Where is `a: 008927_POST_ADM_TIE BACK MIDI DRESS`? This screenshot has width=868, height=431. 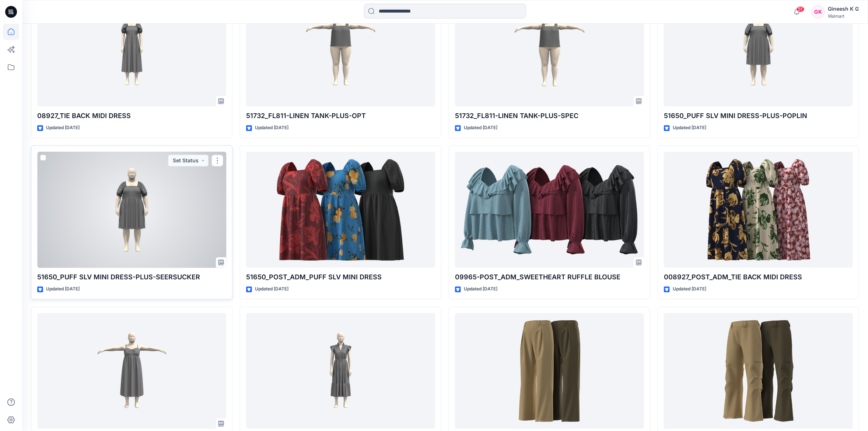
a: 008927_POST_ADM_TIE BACK MIDI DRESS is located at coordinates (758, 209).